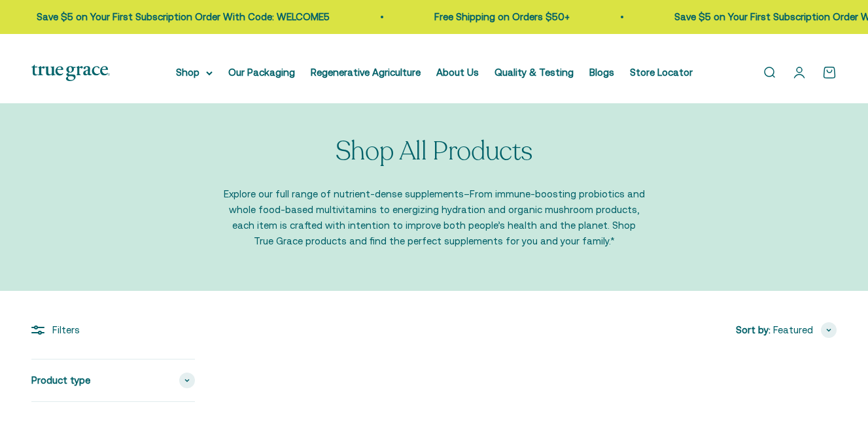 This screenshot has height=434, width=868. What do you see at coordinates (501, 16) in the screenshot?
I see `a: Free Shipping on Orders $50+` at bounding box center [501, 16].